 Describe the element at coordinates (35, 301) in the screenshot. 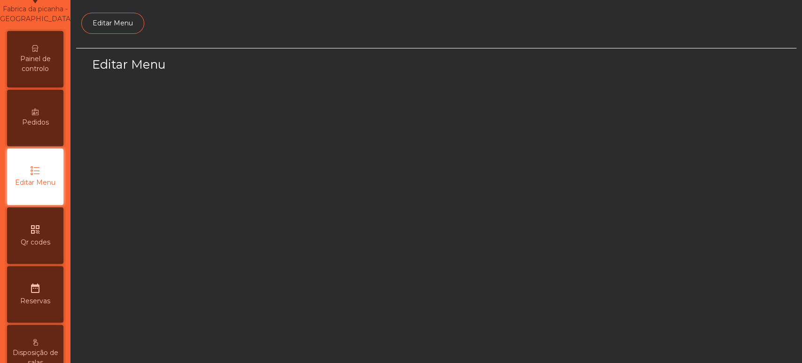

I see `span: Reservas` at that location.